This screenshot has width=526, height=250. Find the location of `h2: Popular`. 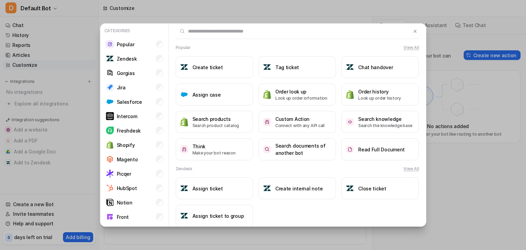

h2: Popular is located at coordinates (183, 48).